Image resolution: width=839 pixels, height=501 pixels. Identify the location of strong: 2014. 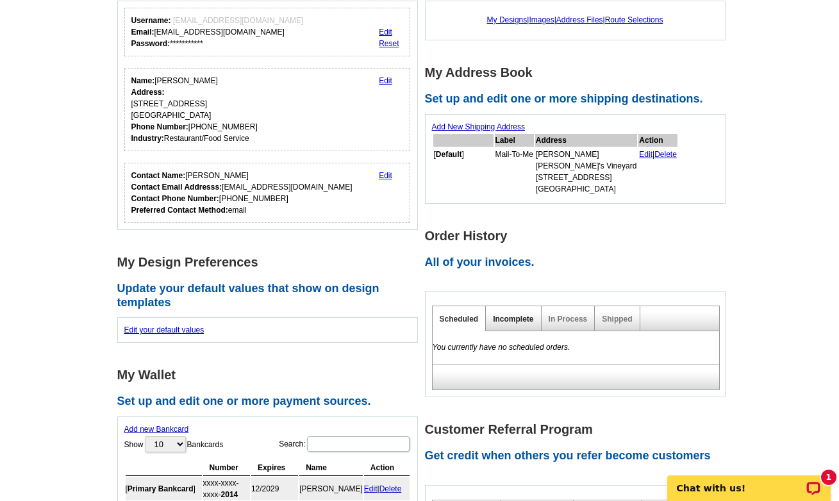
(229, 495).